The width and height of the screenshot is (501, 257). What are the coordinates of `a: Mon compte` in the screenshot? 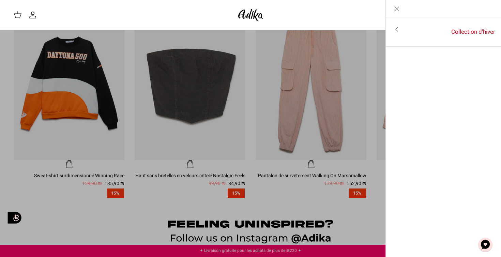 It's located at (34, 15).